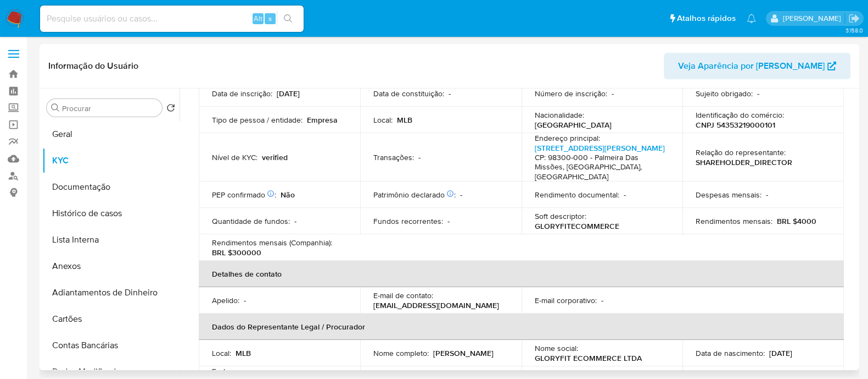 This screenshot has height=379, width=868. I want to click on p: Nome social :, so click(556, 348).